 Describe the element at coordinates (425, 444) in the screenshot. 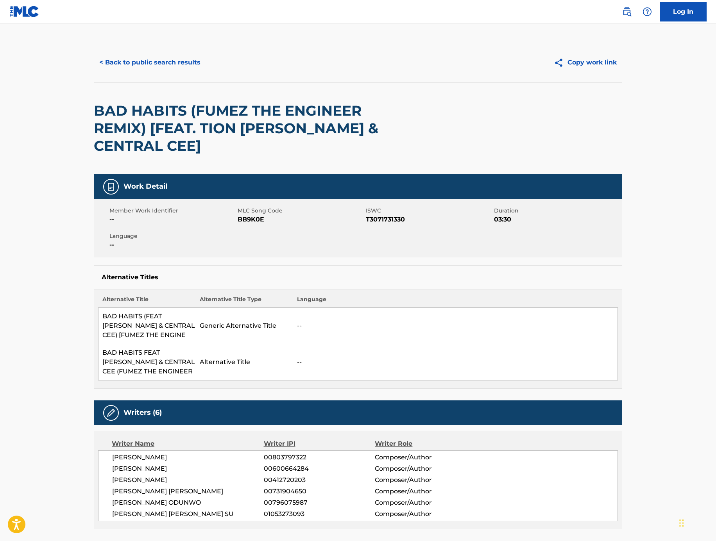

I see `div: Writer Role` at that location.